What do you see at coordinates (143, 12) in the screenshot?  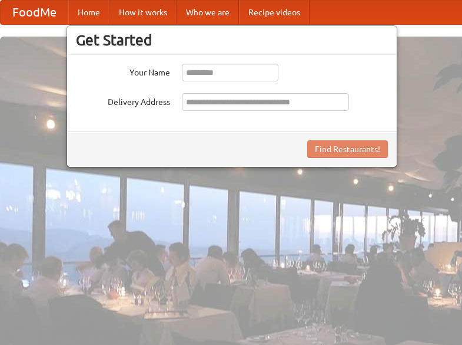 I see `a: How it works` at bounding box center [143, 12].